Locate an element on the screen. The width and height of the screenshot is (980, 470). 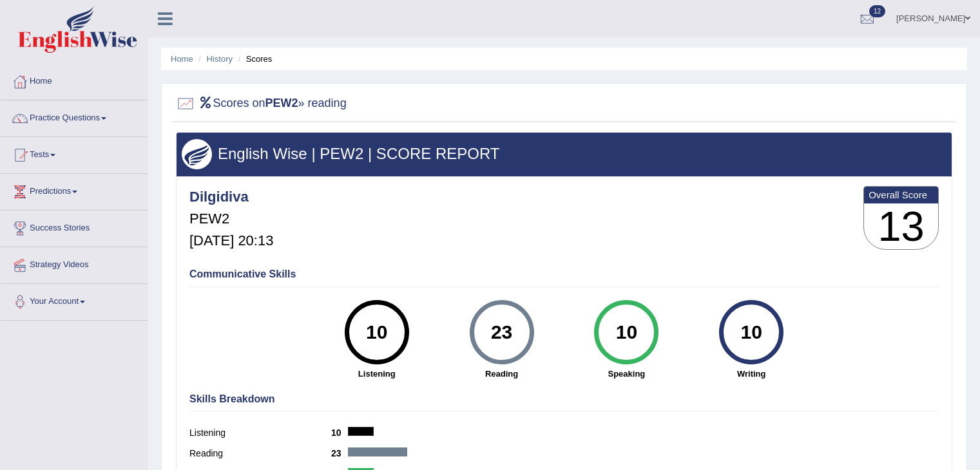
b: PEW2 is located at coordinates (281, 103).